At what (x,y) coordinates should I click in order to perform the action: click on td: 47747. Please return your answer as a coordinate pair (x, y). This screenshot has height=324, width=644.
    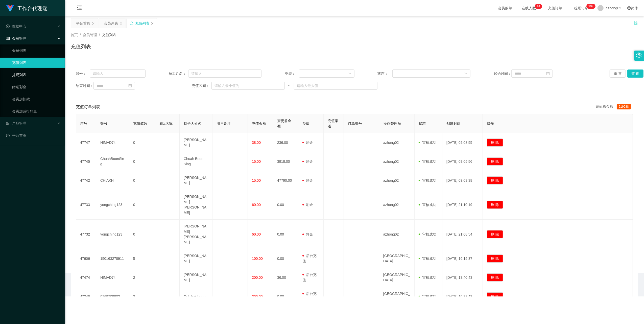
    Looking at the image, I should click on (86, 143).